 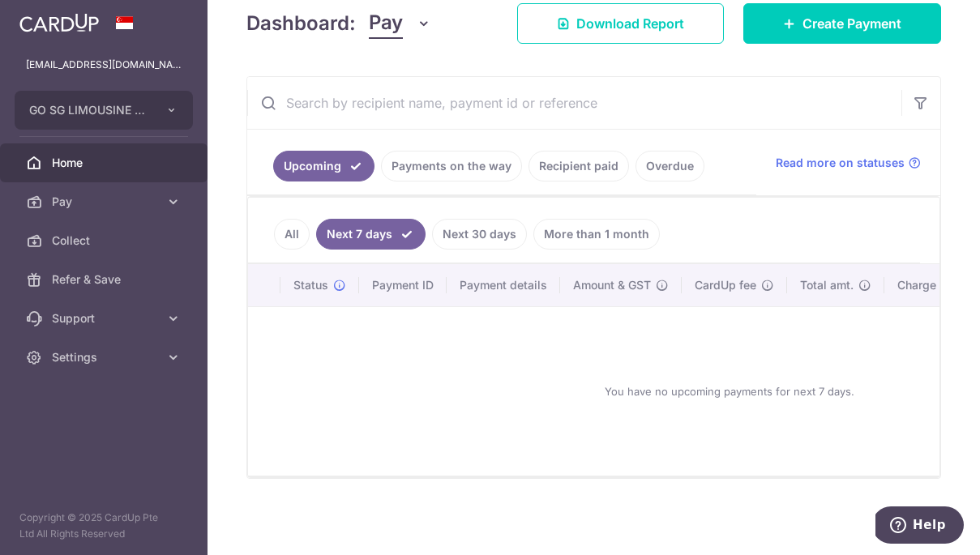 I want to click on a: Next 7 days, so click(x=370, y=235).